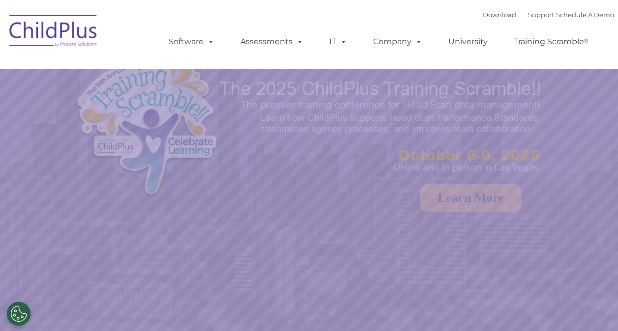 Image resolution: width=618 pixels, height=331 pixels. I want to click on a: Company, so click(398, 42).